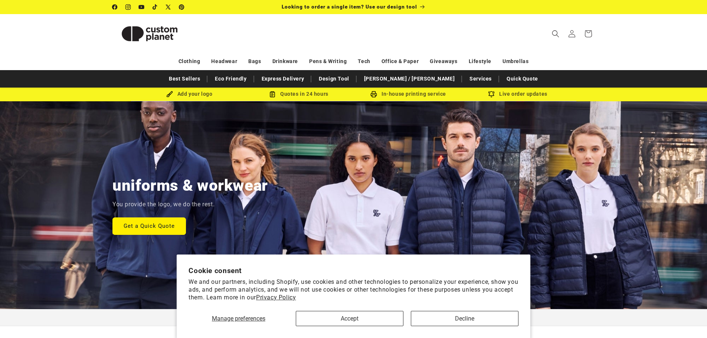 The width and height of the screenshot is (707, 338). Describe the element at coordinates (189, 61) in the screenshot. I see `a: Clothing` at that location.